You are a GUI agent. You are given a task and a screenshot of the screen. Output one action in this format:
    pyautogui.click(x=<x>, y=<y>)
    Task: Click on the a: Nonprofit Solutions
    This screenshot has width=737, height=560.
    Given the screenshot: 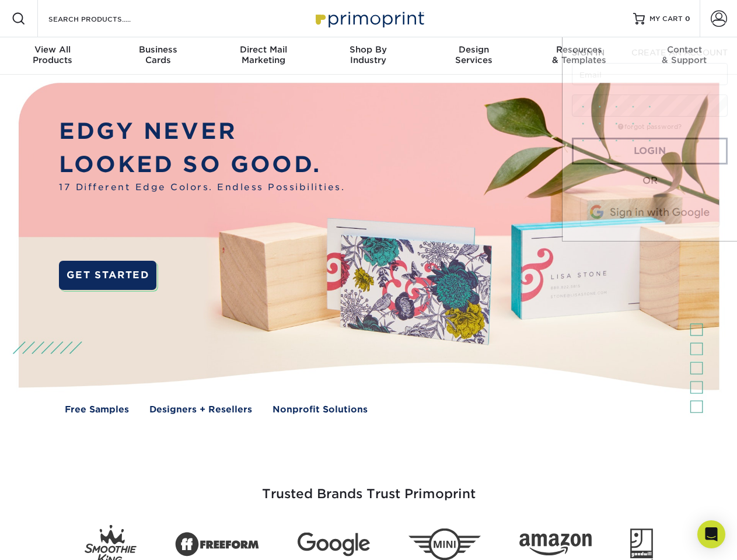 What is the action you would take?
    pyautogui.click(x=320, y=410)
    